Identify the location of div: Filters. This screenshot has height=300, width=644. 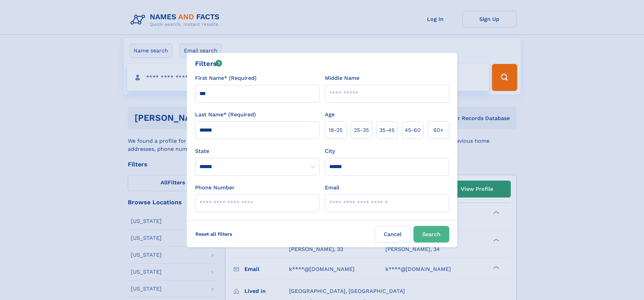
(209, 64).